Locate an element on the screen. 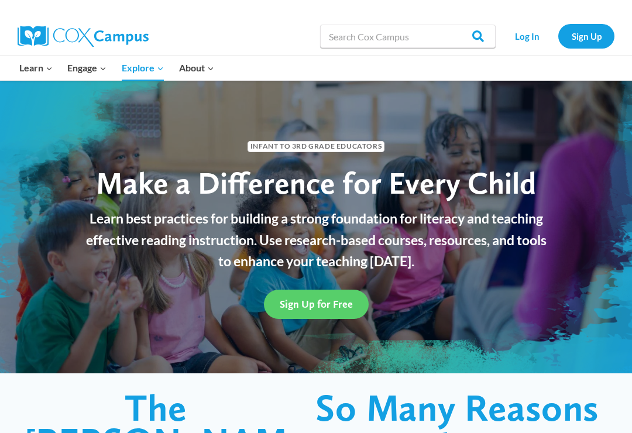 The width and height of the screenshot is (632, 433). nav: Primary Navigation is located at coordinates (117, 68).